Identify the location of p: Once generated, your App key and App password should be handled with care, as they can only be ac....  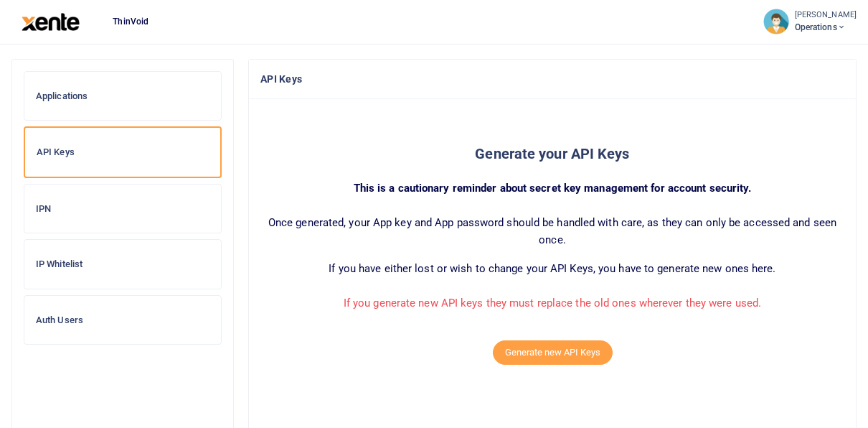
(553, 231).